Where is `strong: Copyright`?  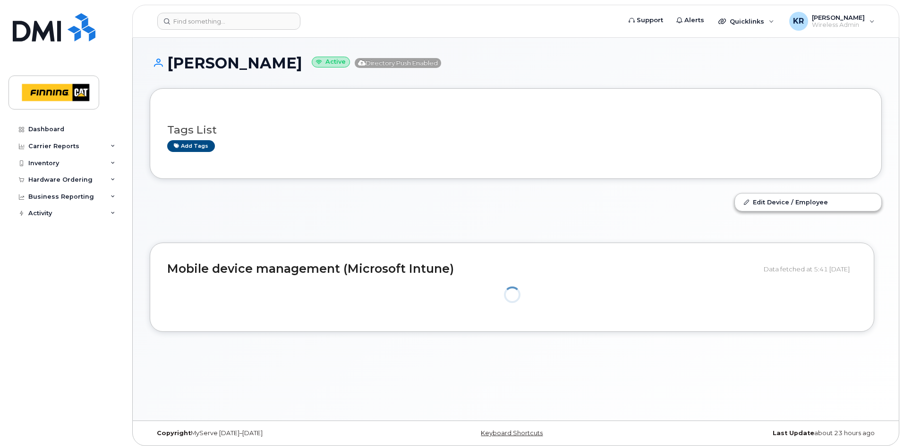
strong: Copyright is located at coordinates (174, 433).